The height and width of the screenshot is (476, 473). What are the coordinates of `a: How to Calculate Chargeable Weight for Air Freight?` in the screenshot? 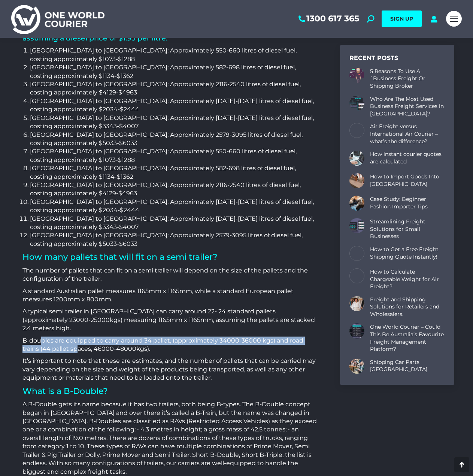 It's located at (408, 279).